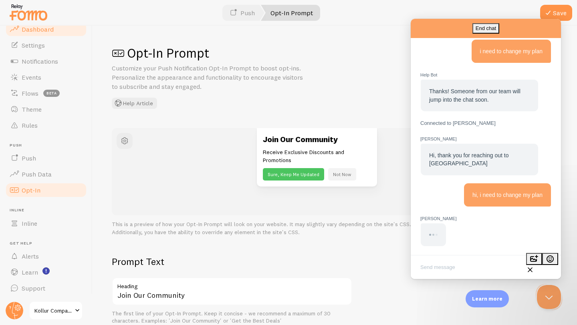 This screenshot has width=577, height=325. What do you see at coordinates (46, 272) in the screenshot?
I see `a: Learn` at bounding box center [46, 272].